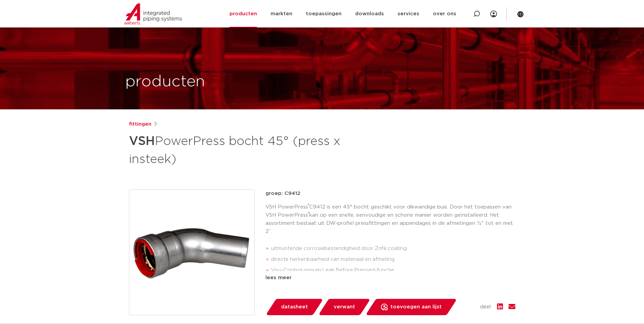  Describe the element at coordinates (294, 307) in the screenshot. I see `a: datasheet` at that location.